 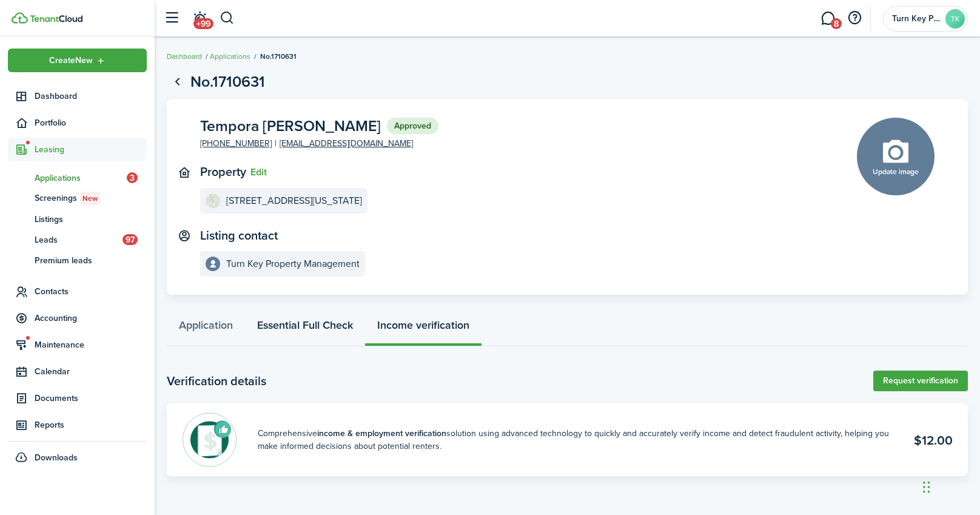 What do you see at coordinates (223, 172) in the screenshot?
I see `text-item: Property` at bounding box center [223, 172].